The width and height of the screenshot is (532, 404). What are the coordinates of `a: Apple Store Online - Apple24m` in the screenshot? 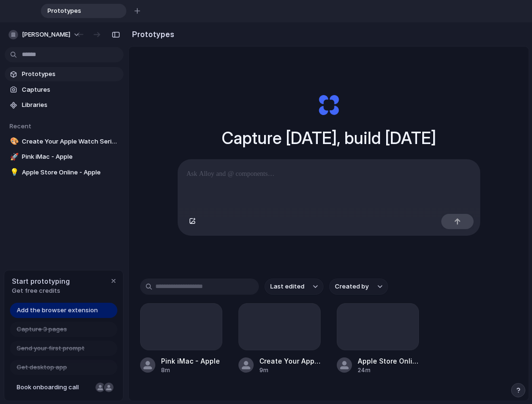 It's located at (378, 339).